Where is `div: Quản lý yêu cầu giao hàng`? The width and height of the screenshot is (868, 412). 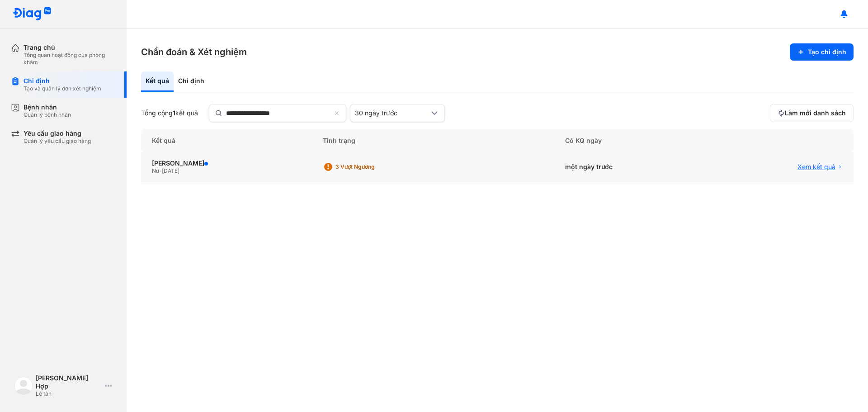
div: Quản lý yêu cầu giao hàng is located at coordinates (57, 141).